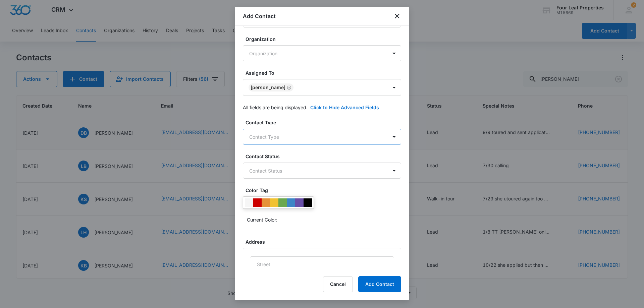 Image resolution: width=644 pixels, height=308 pixels. I want to click on h1: Add Contact, so click(259, 16).